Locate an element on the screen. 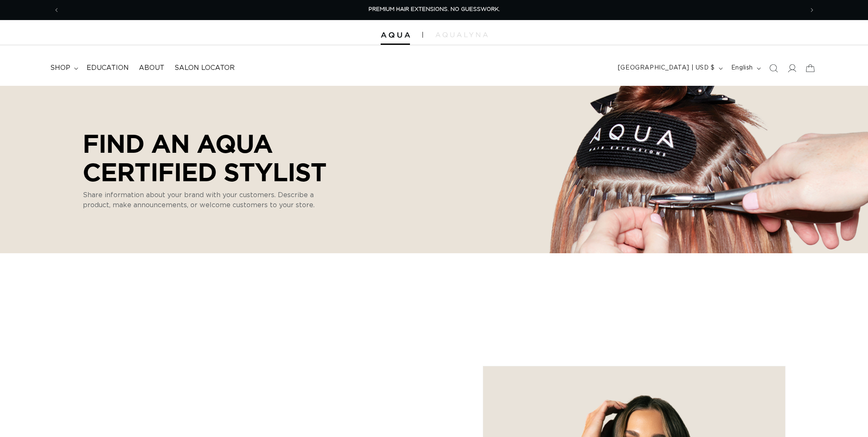 Image resolution: width=868 pixels, height=437 pixels. span: English is located at coordinates (742, 68).